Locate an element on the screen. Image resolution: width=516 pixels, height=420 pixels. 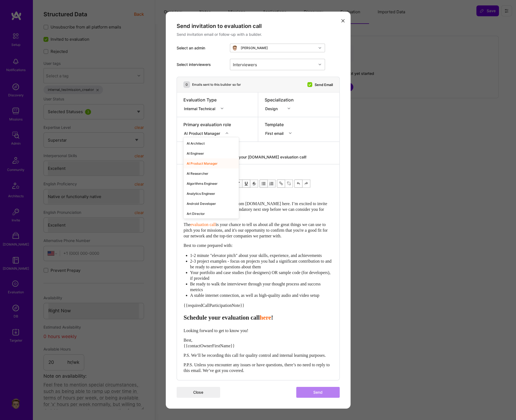
span: Best, {{contactOwnerFirstName}} is located at coordinates (209, 343).